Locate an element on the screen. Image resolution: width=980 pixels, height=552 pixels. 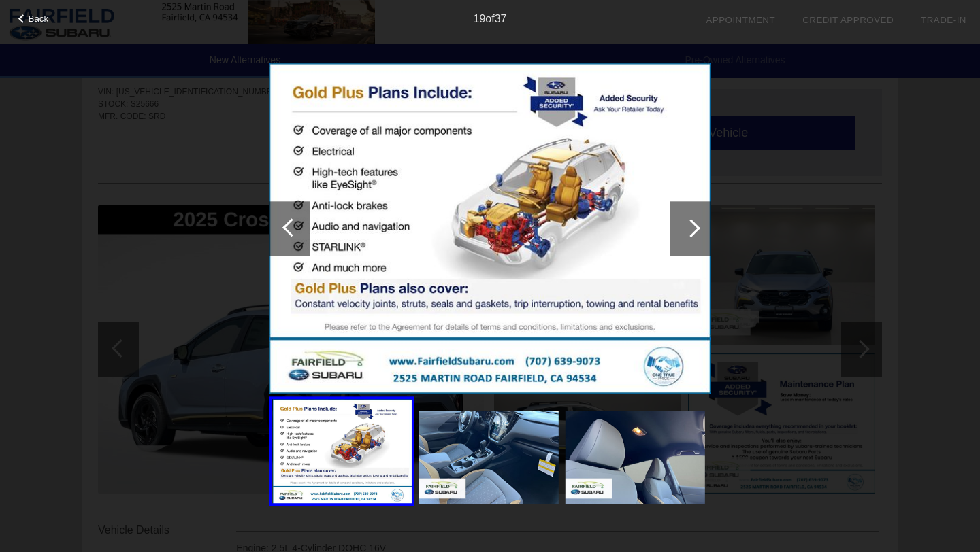
span: 19 is located at coordinates (480, 19).